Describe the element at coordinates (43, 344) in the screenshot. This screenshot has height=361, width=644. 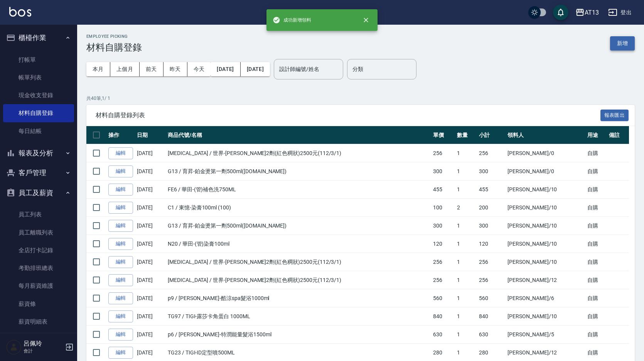
I see `h5: 呂佩玲` at that location.